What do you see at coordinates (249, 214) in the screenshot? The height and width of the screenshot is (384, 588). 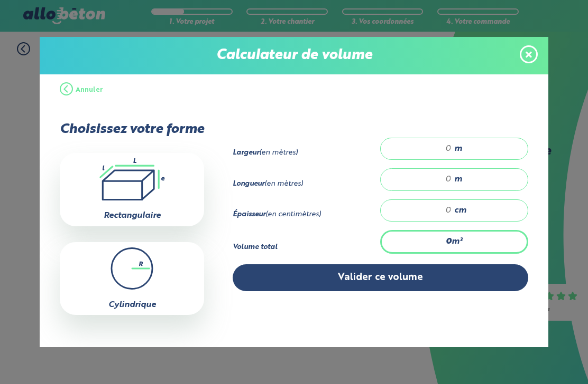 I see `strong: Épaisseur` at bounding box center [249, 214].